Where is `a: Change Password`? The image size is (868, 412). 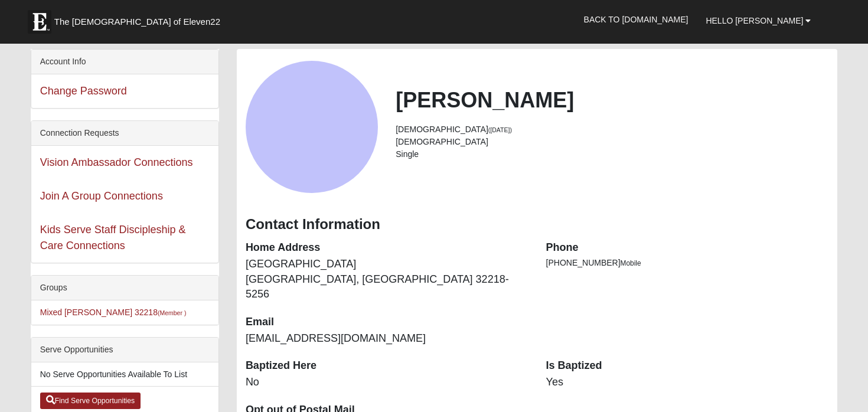 a: Change Password is located at coordinates (83, 91).